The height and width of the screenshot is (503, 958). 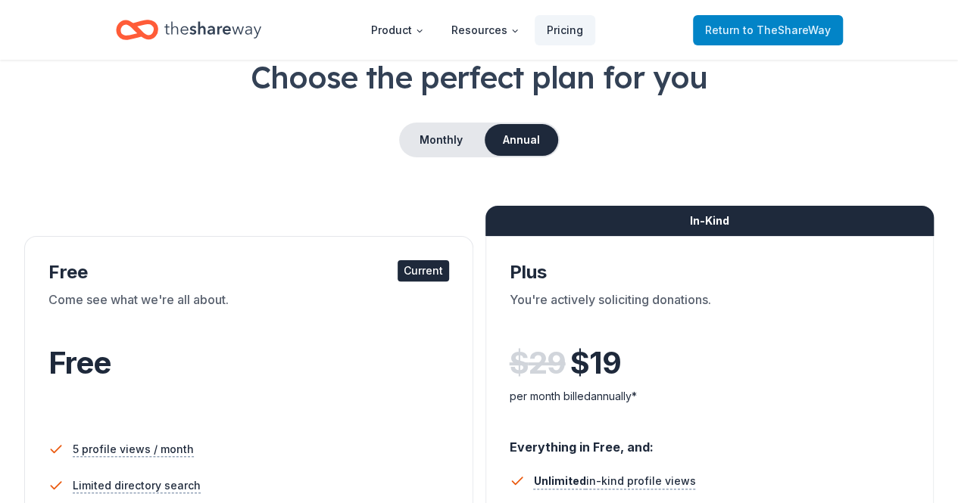 I want to click on h1: Choose the perfect plan for you, so click(x=478, y=77).